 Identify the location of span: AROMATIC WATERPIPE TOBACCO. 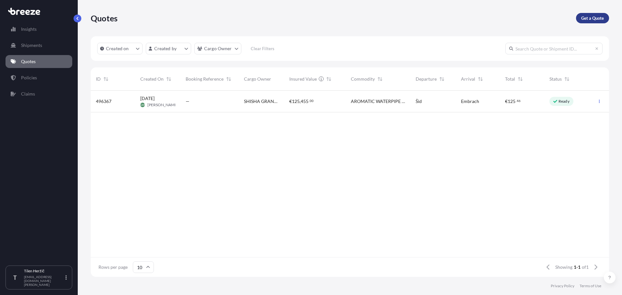
(378, 101).